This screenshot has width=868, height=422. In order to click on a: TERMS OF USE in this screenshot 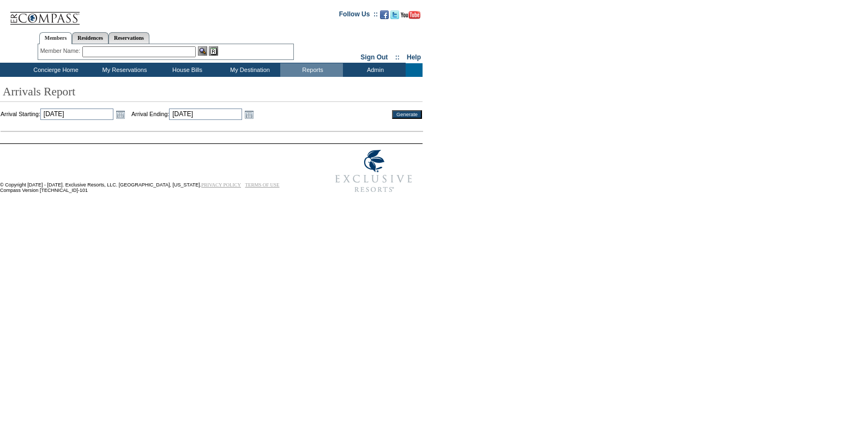, I will do `click(262, 185)`.